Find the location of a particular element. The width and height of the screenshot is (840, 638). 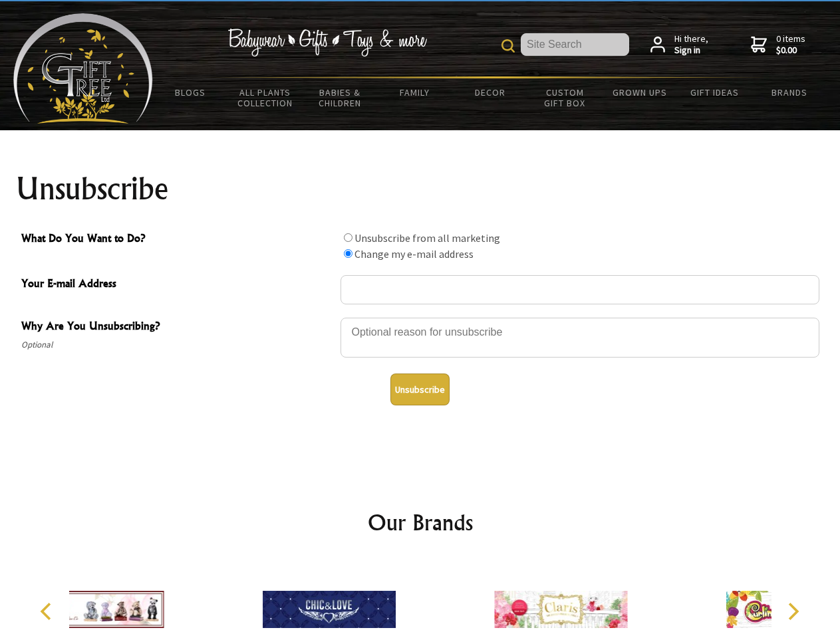

strong: $0.00 is located at coordinates (791, 51).